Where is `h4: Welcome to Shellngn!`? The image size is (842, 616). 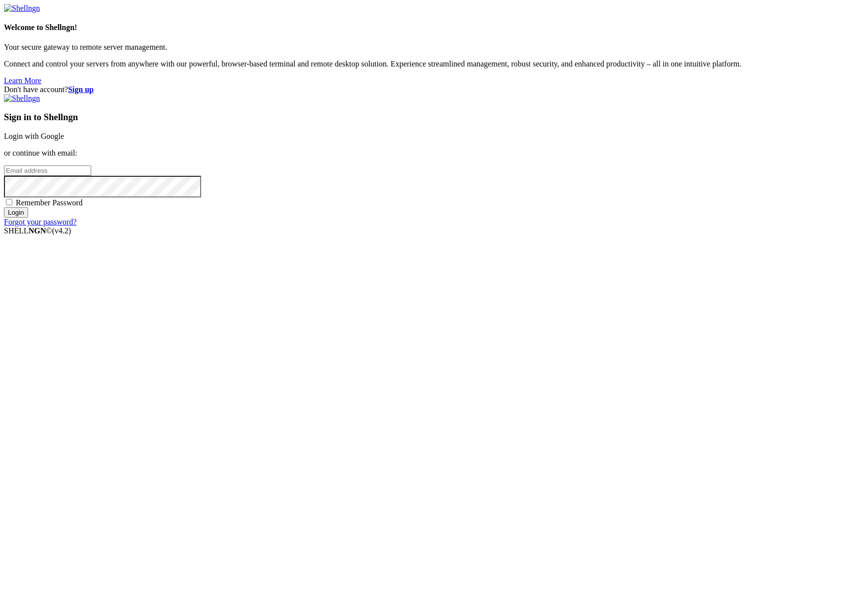
h4: Welcome to Shellngn! is located at coordinates (421, 27).